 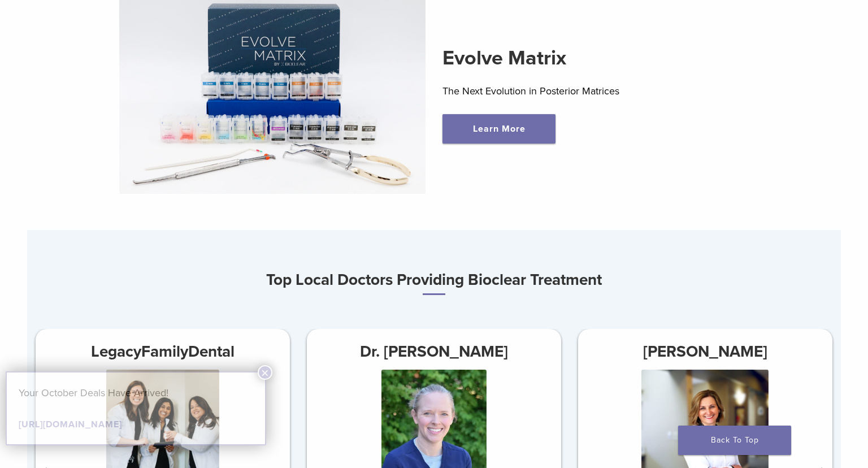 I want to click on a: Learn More, so click(x=499, y=129).